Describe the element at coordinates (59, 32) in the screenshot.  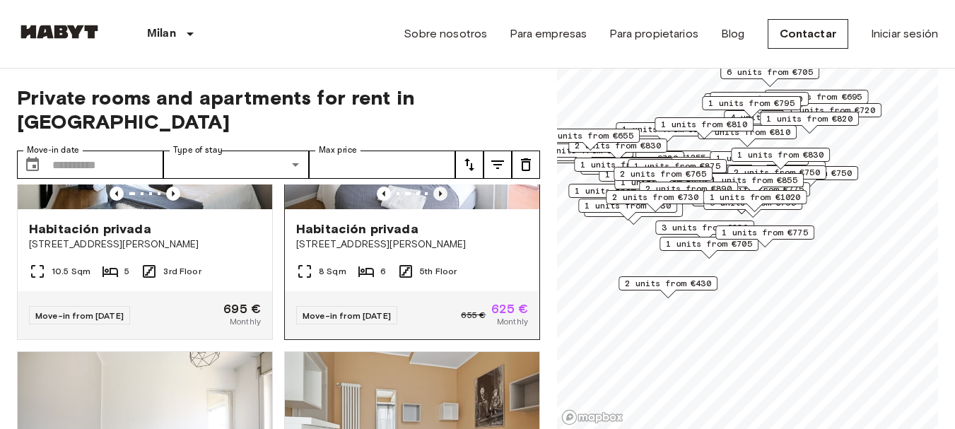
I see `img: Habyt` at that location.